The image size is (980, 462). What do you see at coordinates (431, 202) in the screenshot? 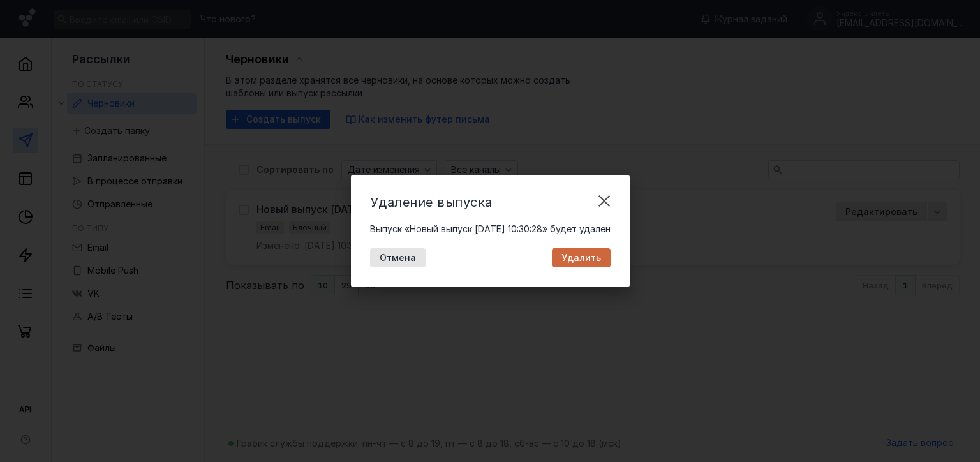
I see `span: Удаление выпуска` at bounding box center [431, 202].